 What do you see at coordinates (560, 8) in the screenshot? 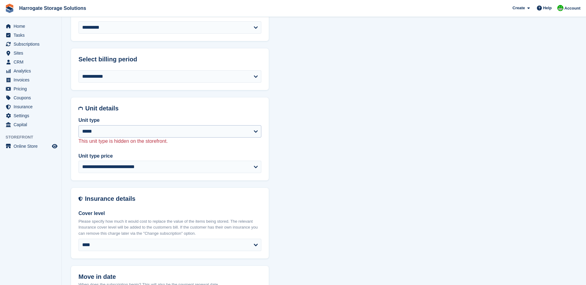
I see `img: Lee and Michelle Depledge` at bounding box center [560, 8].